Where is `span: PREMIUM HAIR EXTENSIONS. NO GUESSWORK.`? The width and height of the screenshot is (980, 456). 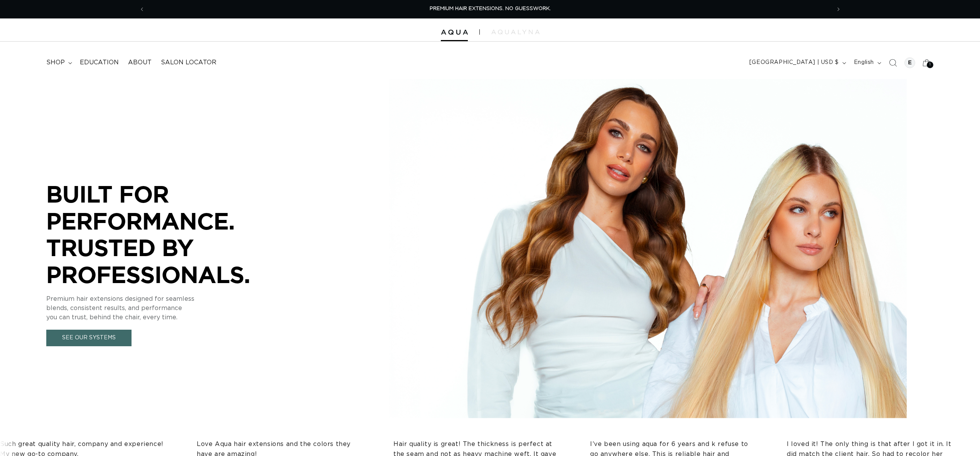
span: PREMIUM HAIR EXTENSIONS. NO GUESSWORK. is located at coordinates (490, 9).